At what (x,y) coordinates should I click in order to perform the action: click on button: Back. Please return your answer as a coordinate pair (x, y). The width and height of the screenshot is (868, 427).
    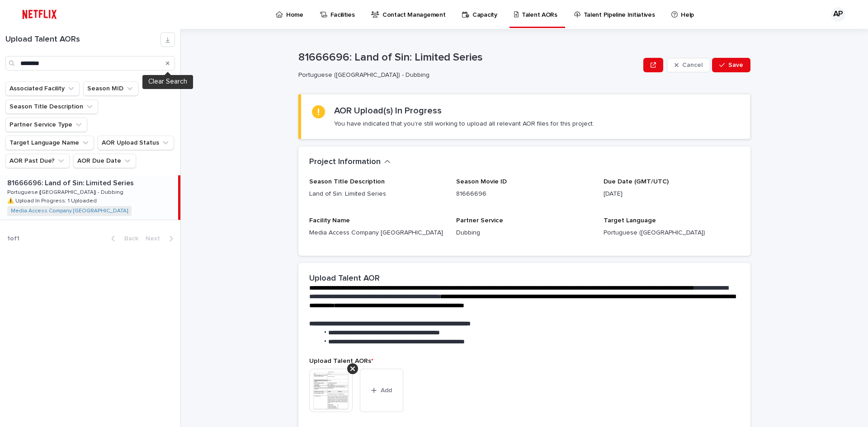
    Looking at the image, I should click on (123, 239).